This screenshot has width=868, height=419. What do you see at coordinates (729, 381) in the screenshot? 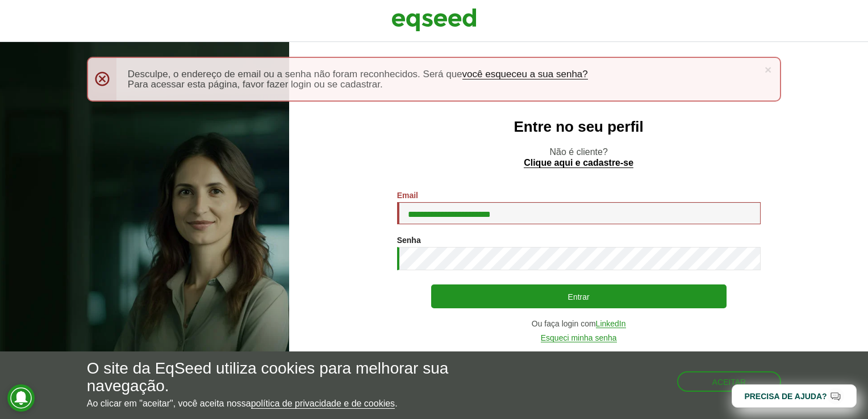
I see `button: Aceitar` at bounding box center [729, 381].